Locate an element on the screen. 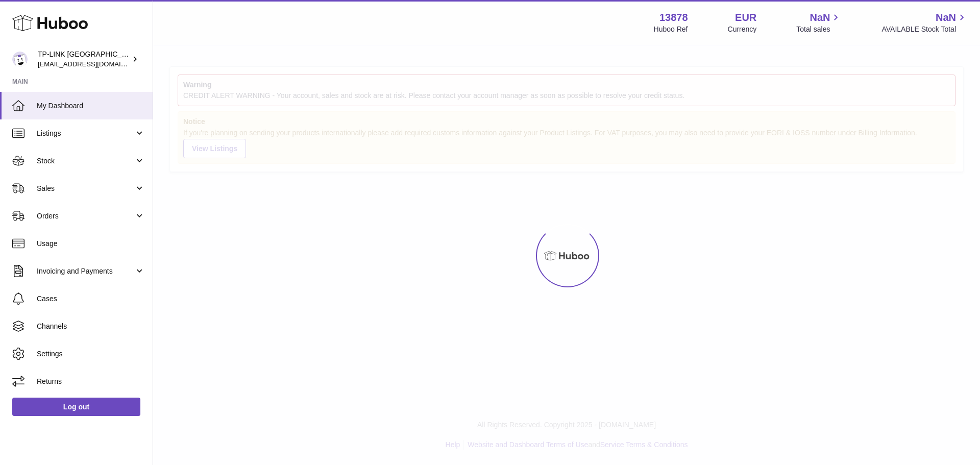  span: Orders is located at coordinates (86, 216).